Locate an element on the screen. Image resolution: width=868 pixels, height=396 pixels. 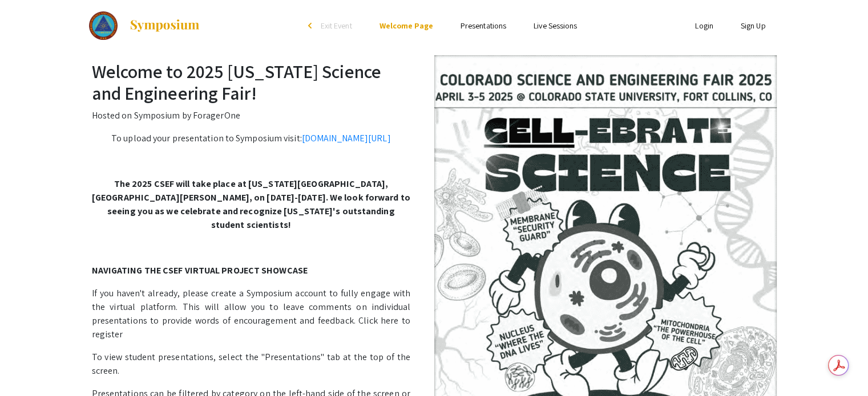
strong: NAVIGATING THE CSEF VIRTUAL PROJECT SHOWCASE is located at coordinates (200, 270).